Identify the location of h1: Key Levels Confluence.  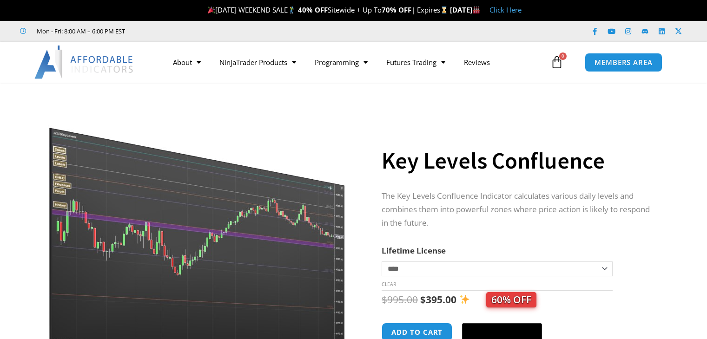
(517, 161).